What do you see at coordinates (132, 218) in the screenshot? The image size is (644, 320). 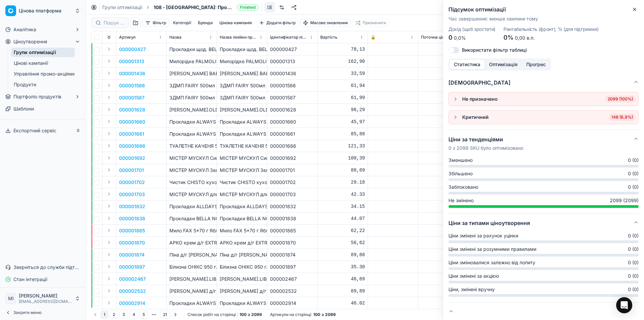 I see `button: 000001838` at bounding box center [132, 218].